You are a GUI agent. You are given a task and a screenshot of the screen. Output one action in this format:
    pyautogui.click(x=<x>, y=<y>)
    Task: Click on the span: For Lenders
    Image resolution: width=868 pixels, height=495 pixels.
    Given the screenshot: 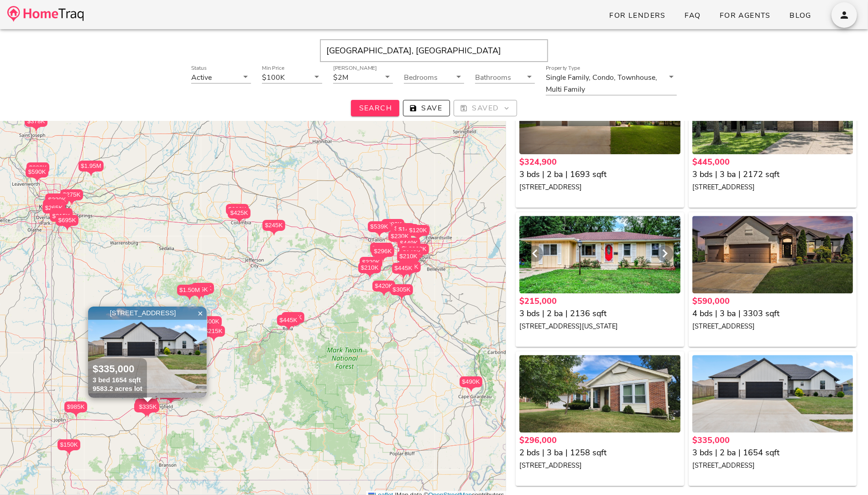 What is the action you would take?
    pyautogui.click(x=636, y=16)
    